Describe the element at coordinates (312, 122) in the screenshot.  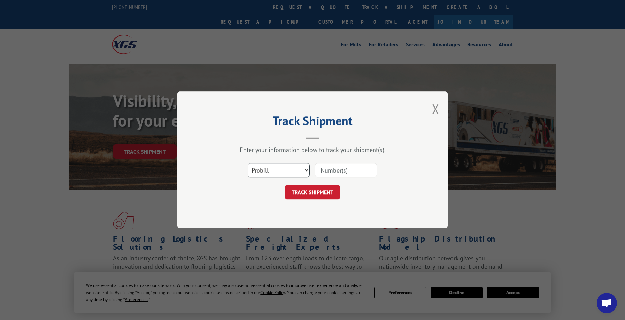
I see `h2: Track Shipment` at that location.